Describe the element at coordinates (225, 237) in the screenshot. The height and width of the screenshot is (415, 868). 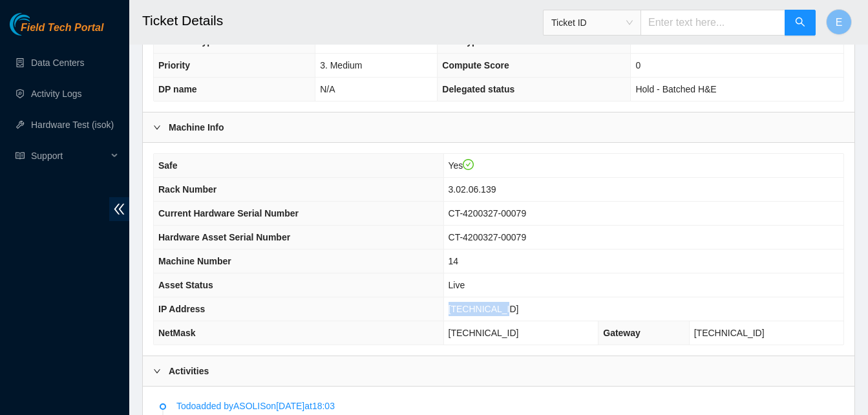
I see `span: Hardware Asset Serial Number` at that location.